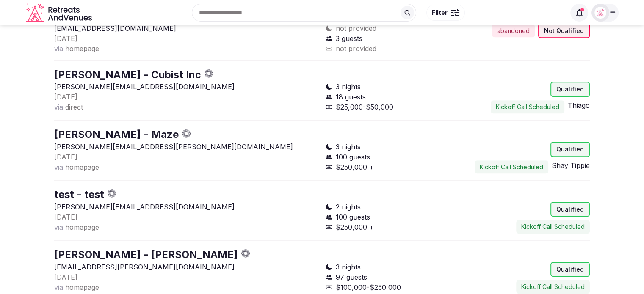  I want to click on div: $100,000-$250,000, so click(390, 287).